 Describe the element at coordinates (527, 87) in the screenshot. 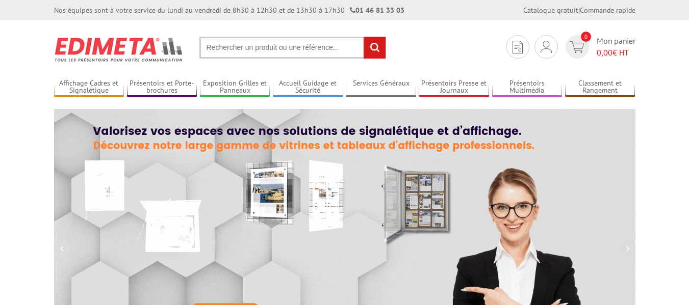

I see `a: Présentoirs Multimédia` at that location.